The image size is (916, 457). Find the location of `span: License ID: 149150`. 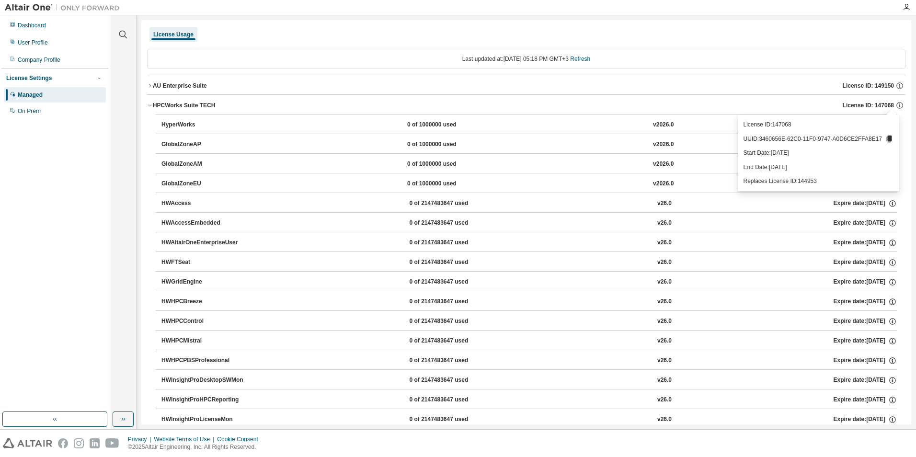

span: License ID: 149150 is located at coordinates (868, 86).